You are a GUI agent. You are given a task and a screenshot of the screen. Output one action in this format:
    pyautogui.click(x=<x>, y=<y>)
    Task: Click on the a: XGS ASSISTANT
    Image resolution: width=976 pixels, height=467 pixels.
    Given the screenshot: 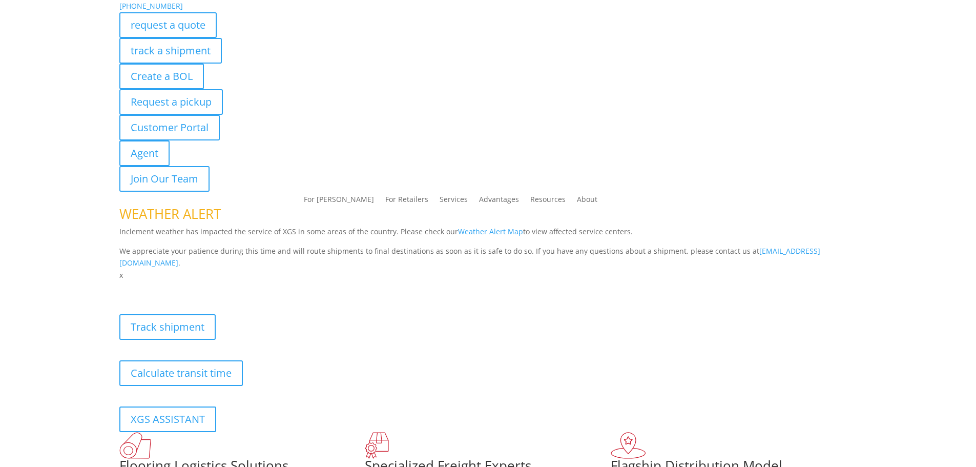 What is the action you would take?
    pyautogui.click(x=168, y=419)
    